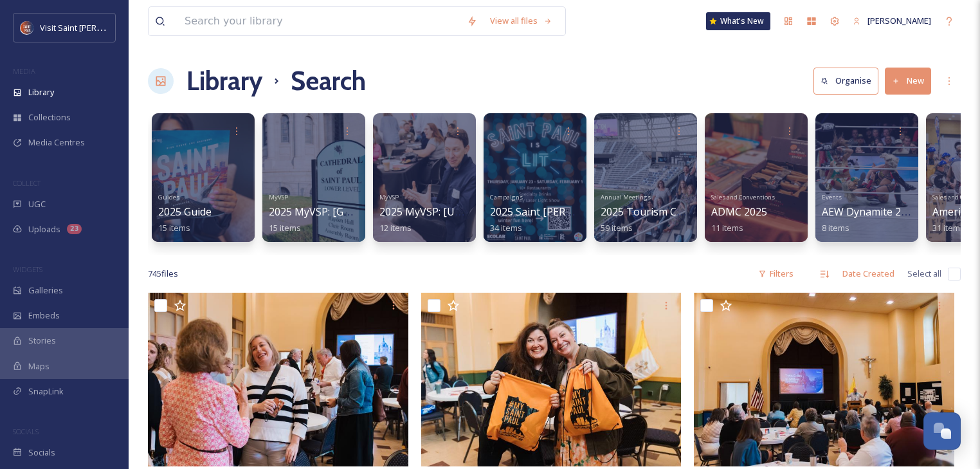  I want to click on span: Stories, so click(42, 340).